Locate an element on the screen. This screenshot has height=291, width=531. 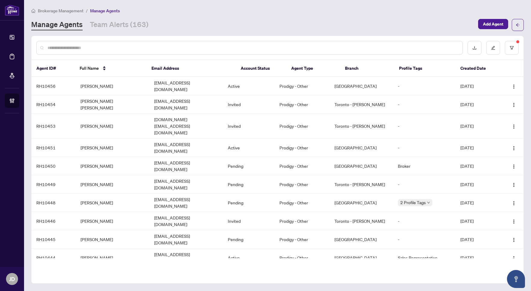
td: RH10453 is located at coordinates (53, 126).